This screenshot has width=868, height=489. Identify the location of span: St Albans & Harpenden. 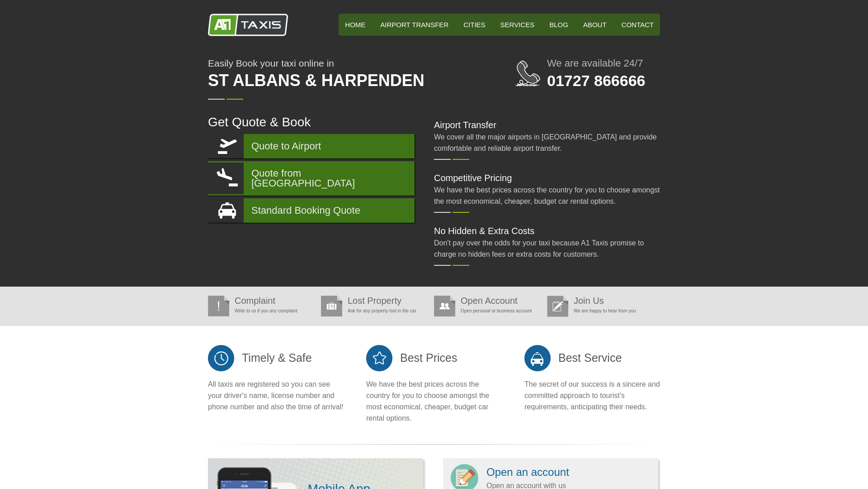
(343, 80).